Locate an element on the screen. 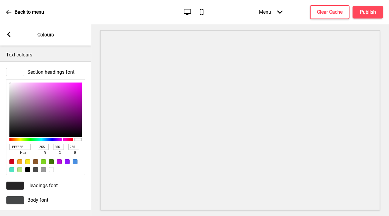 This screenshot has width=389, height=216. div: #F8E71C is located at coordinates (28, 162).